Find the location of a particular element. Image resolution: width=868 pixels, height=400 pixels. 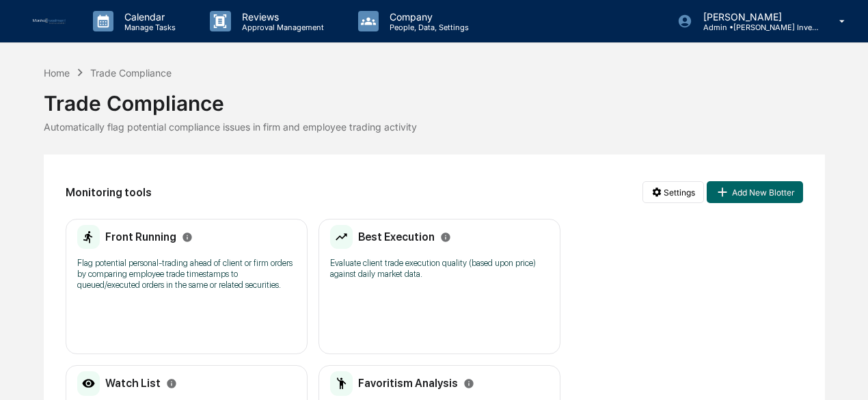

img: logo is located at coordinates (50, 21).